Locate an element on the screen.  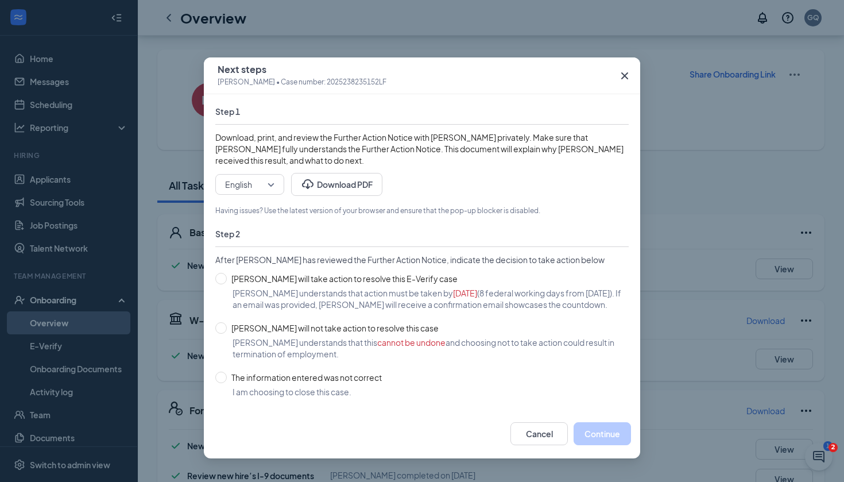
span: Step 2 is located at coordinates (422, 234).